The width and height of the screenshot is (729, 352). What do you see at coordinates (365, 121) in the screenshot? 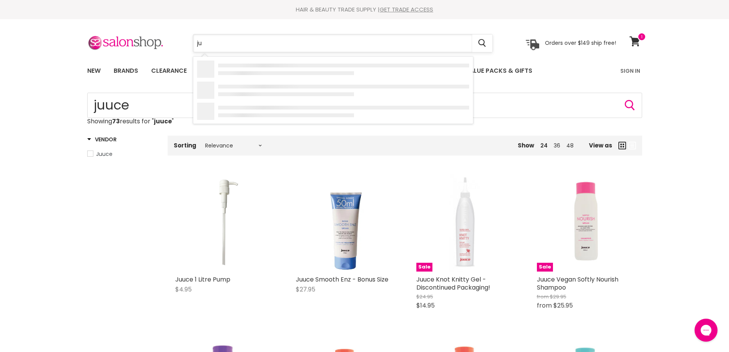
I see `p: Showing results for " "` at bounding box center [365, 121].